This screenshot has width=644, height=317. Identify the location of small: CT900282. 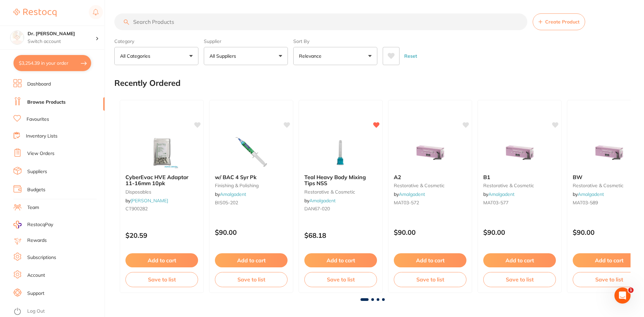
(161, 209).